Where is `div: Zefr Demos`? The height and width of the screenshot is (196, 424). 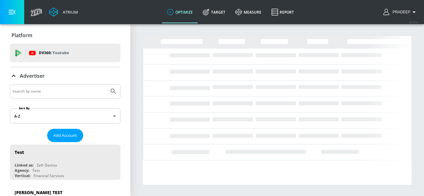
div: Zefr Demos is located at coordinates (47, 165).